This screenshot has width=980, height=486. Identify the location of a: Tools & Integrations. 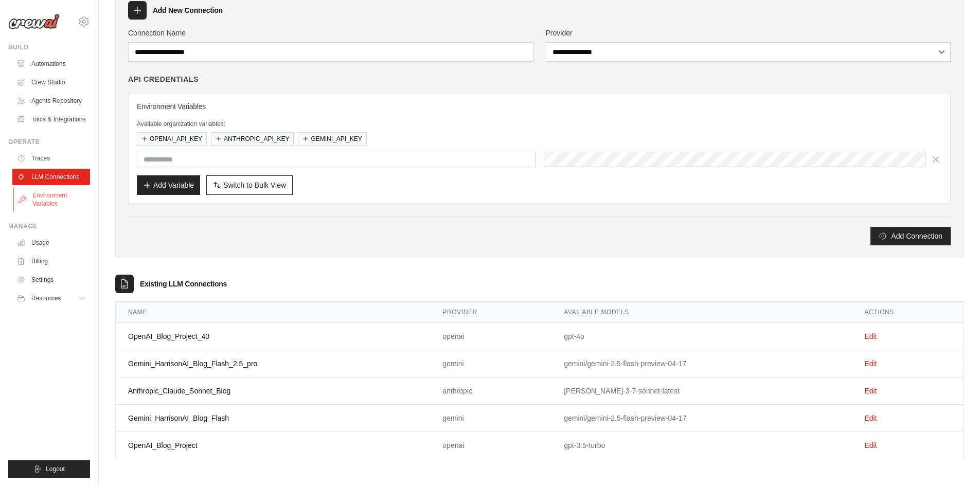
(51, 119).